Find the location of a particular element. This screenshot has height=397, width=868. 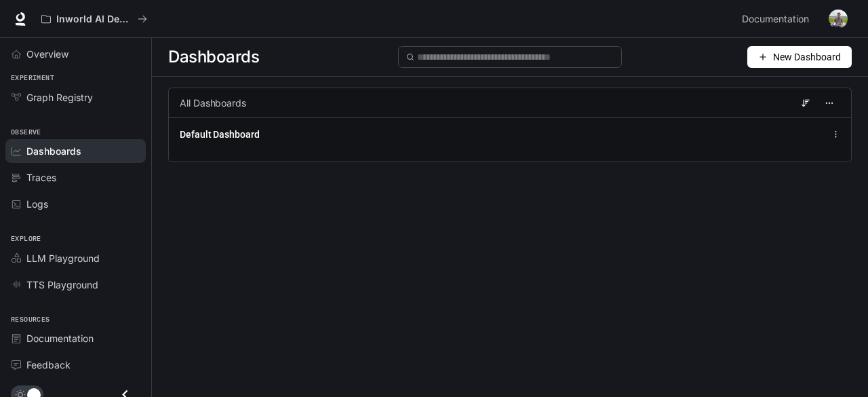

span: All Dashboards is located at coordinates (213, 103).